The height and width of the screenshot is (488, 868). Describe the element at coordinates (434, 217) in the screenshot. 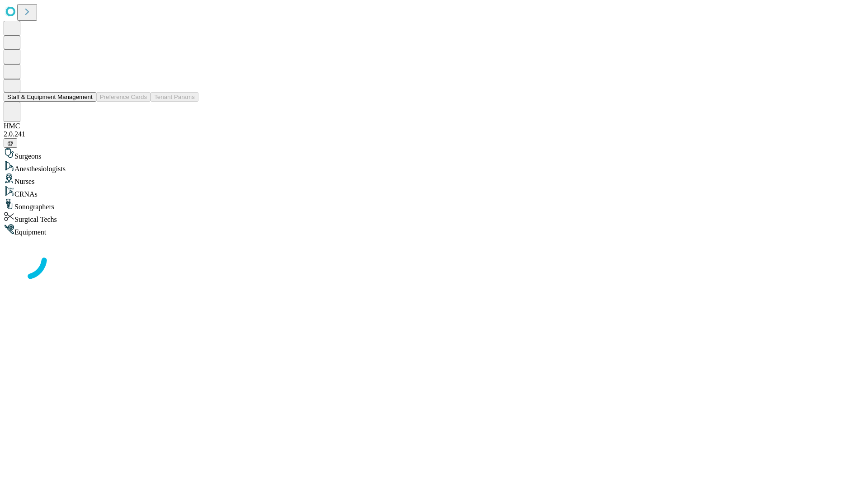

I see `div: Surgical Techs` at that location.